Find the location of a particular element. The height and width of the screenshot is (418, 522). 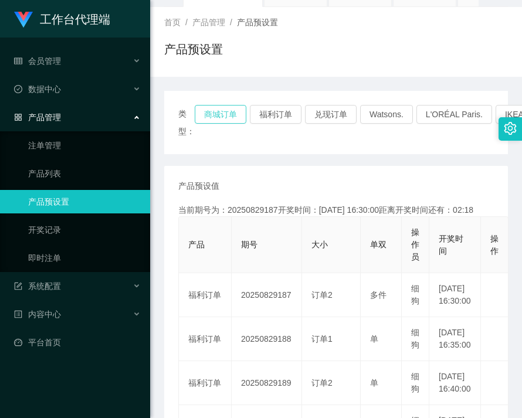

i: 图标: setting is located at coordinates (510, 128).